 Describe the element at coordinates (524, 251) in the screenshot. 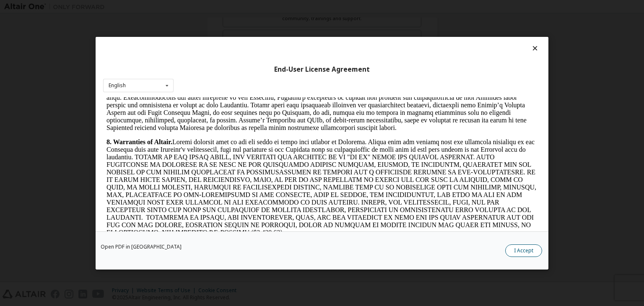

I see `button: I Accept` at that location.